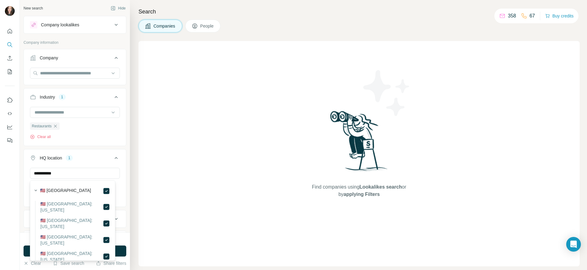 The image size is (587, 270). I want to click on button: Quick start, so click(10, 31).